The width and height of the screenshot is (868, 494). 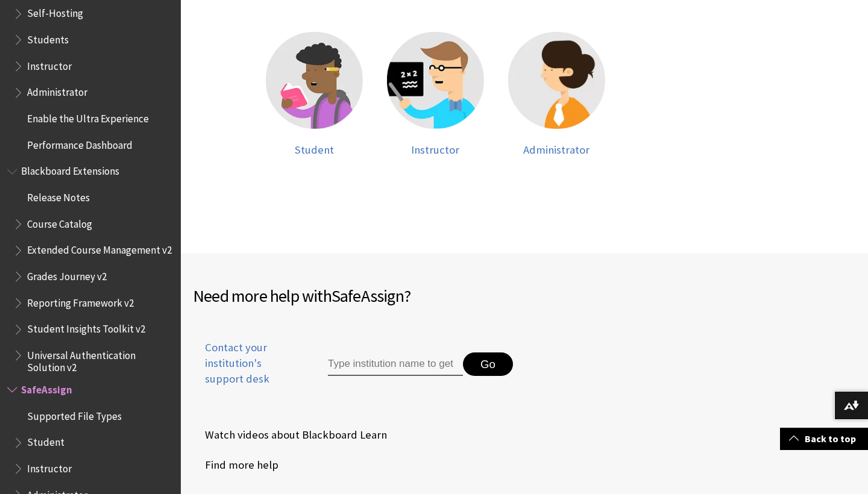 I want to click on span: Release Notes, so click(x=59, y=195).